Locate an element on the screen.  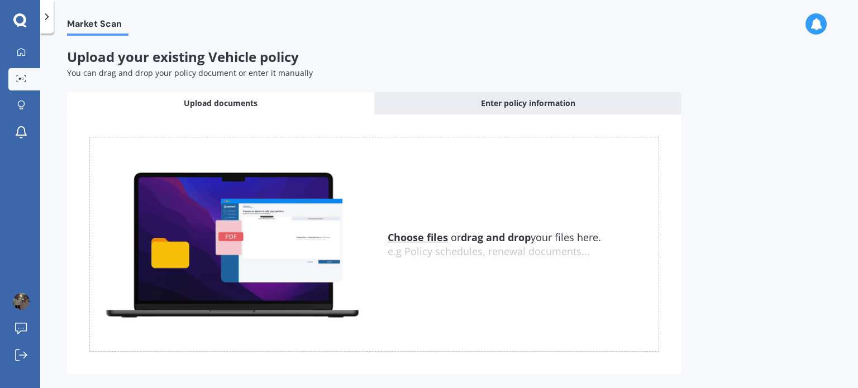
img: upload.de96410c8ce839c3fdd5.gif is located at coordinates (232, 244).